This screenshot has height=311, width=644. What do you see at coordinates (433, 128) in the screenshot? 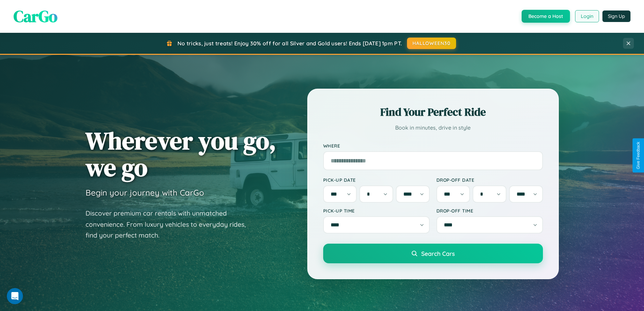
I see `p: Book in minutes, drive in style` at bounding box center [433, 128].